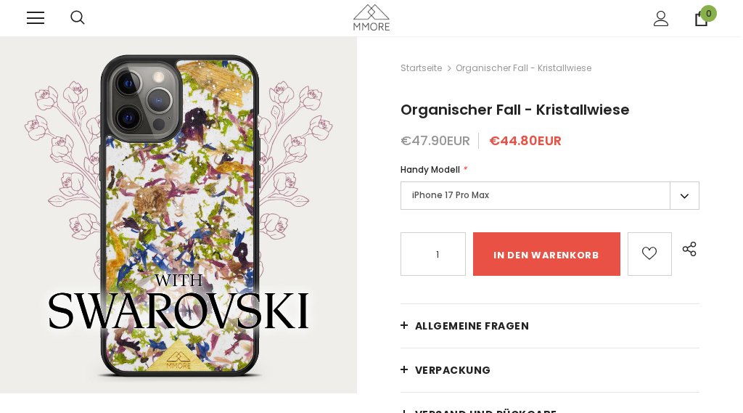  Describe the element at coordinates (546, 254) in the screenshot. I see `input: in den warenkorb` at that location.